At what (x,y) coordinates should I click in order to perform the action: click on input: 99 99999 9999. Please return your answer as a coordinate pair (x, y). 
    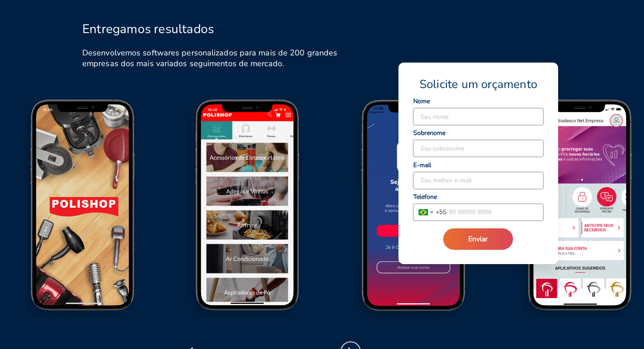
    Looking at the image, I should click on (494, 212).